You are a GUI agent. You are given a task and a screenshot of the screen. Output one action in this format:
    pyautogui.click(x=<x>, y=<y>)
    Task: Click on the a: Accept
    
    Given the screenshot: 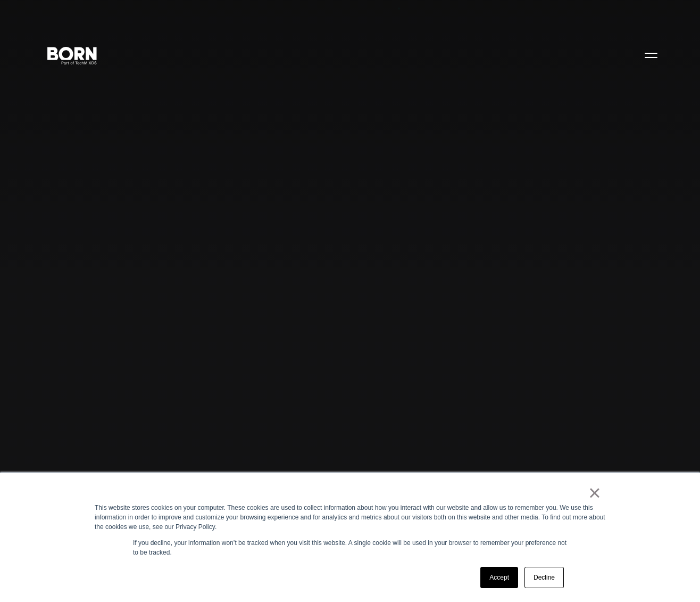 What is the action you would take?
    pyautogui.click(x=499, y=577)
    